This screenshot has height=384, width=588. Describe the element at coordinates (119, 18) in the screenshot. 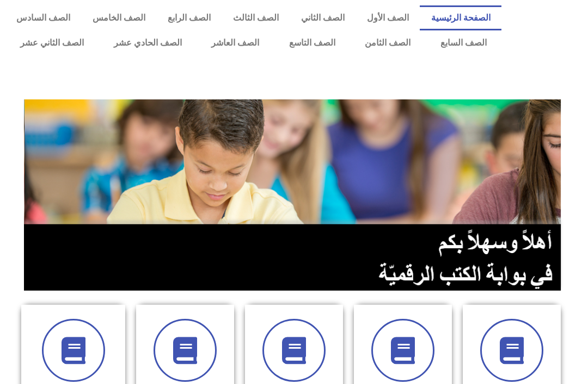

I see `a: الصف الخامس` at that location.